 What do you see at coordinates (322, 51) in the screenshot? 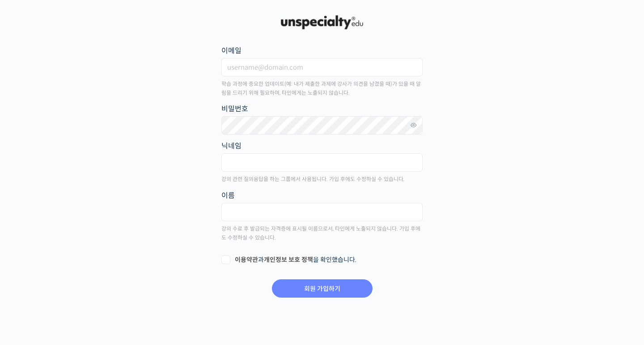
I see `label: 이메일` at bounding box center [322, 51].